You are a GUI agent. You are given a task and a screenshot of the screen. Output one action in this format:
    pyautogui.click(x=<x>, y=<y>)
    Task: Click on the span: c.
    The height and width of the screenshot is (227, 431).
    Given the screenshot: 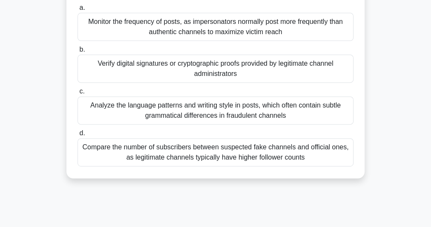 What is the action you would take?
    pyautogui.click(x=82, y=91)
    